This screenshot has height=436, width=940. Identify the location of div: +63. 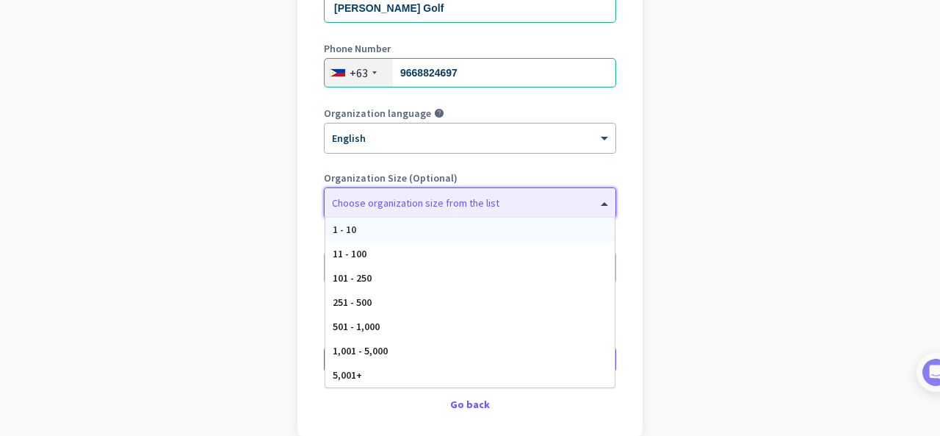
(359, 73).